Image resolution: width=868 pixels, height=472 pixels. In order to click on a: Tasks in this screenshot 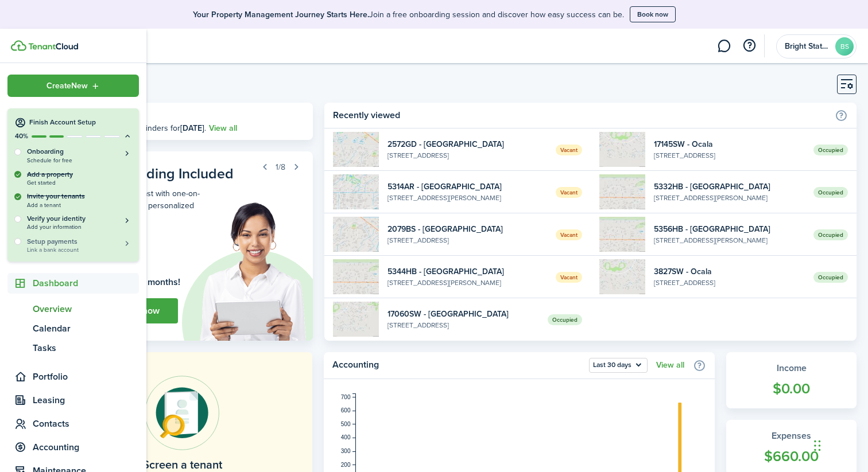, I will do `click(73, 348)`.